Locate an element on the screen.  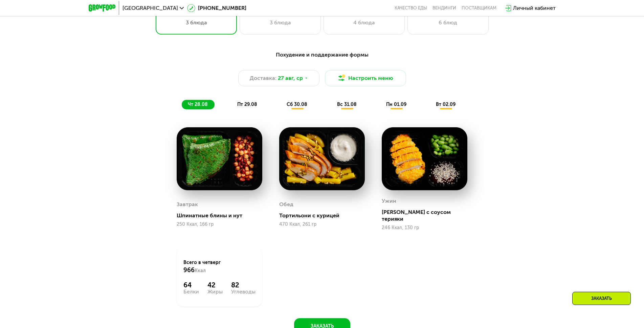
div: 246 Ккал, 130 гр is located at coordinates (424, 228).